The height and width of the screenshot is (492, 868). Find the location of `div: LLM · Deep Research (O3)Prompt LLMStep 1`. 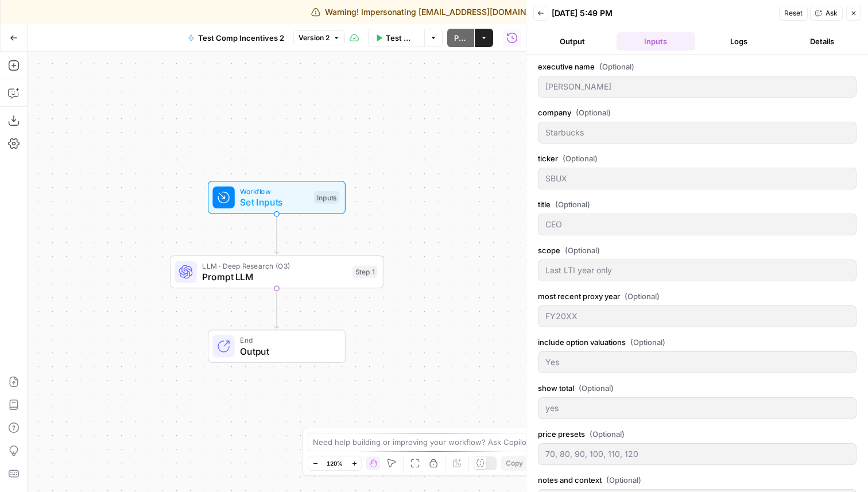

div: LLM · Deep Research (O3)Prompt LLMStep 1 is located at coordinates (276, 272).